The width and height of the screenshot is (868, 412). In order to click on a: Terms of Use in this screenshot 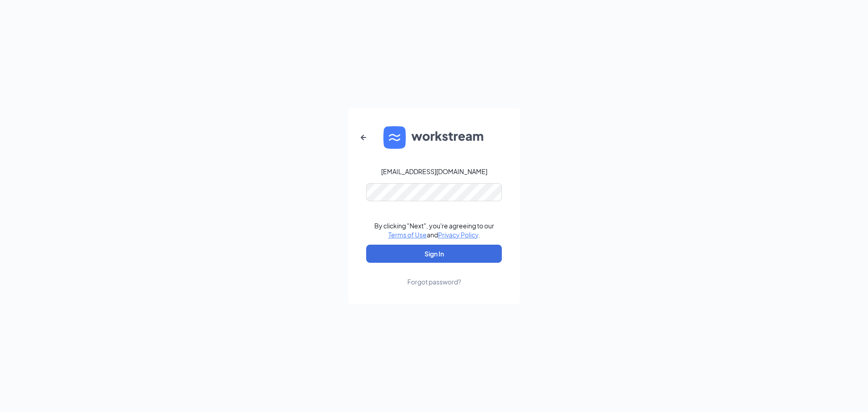, I will do `click(408, 235)`.